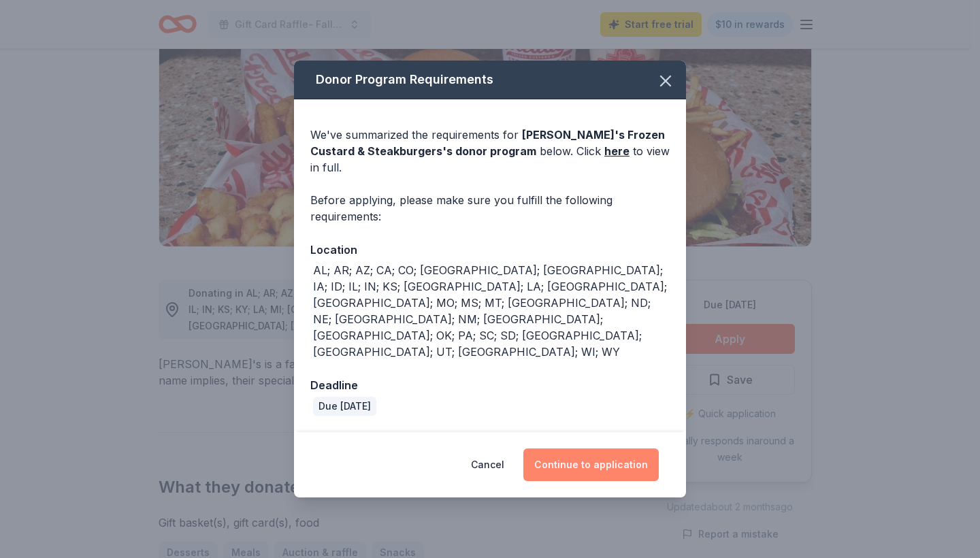  I want to click on div: We've summarized the requirements for below. Click to view in full., so click(490, 151).